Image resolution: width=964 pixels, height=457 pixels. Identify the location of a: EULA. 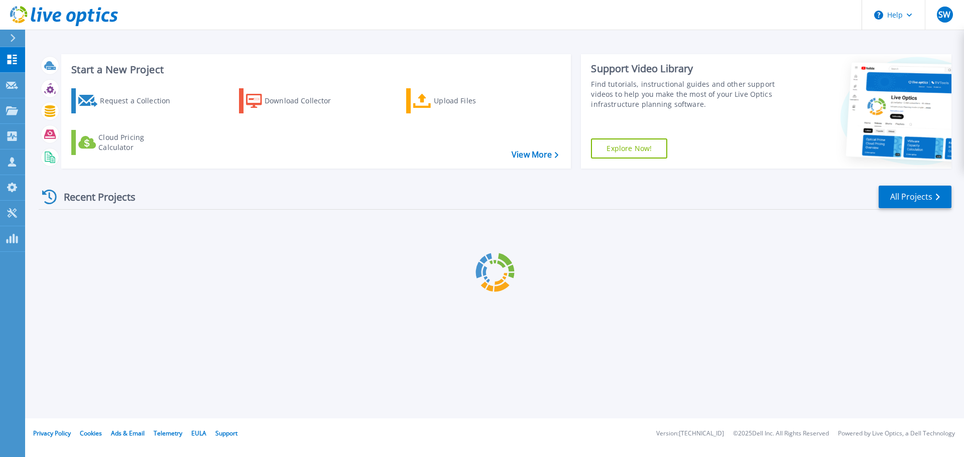
(199, 433).